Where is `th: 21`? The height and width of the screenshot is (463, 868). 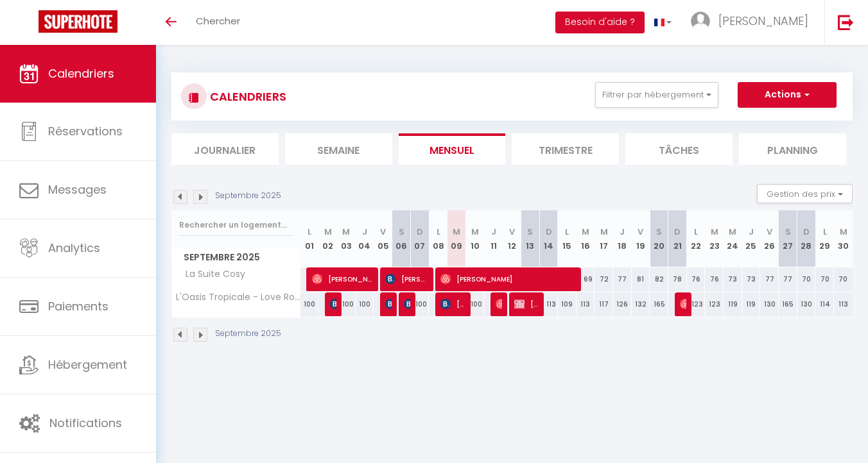
th: 21 is located at coordinates (677, 239).